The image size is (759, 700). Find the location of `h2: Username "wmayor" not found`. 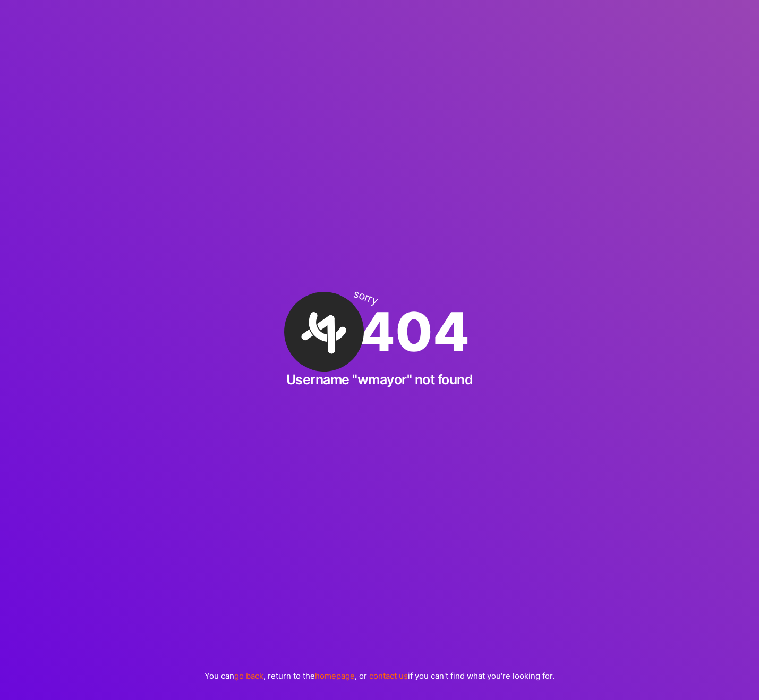

h2: Username "wmayor" not found is located at coordinates (380, 380).